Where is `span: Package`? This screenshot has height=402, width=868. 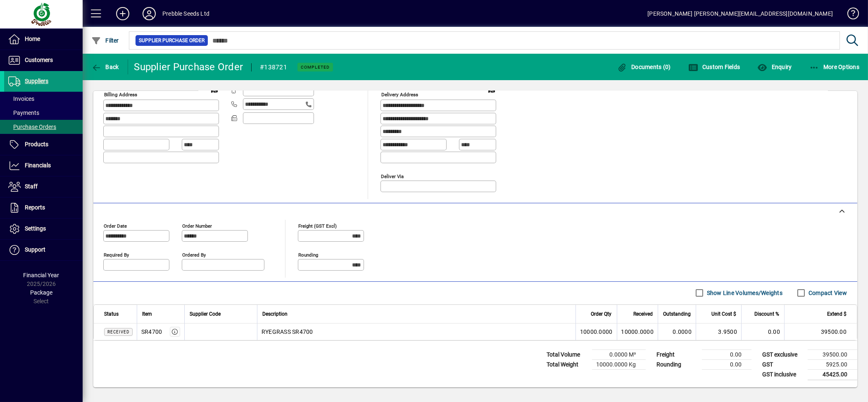
span: Package is located at coordinates (41, 292).